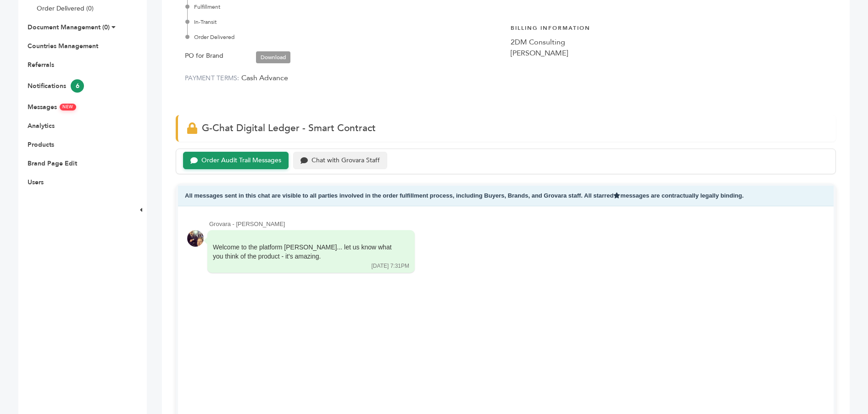 This screenshot has height=414, width=868. What do you see at coordinates (344, 22) in the screenshot?
I see `div: In-Transit` at bounding box center [344, 22].